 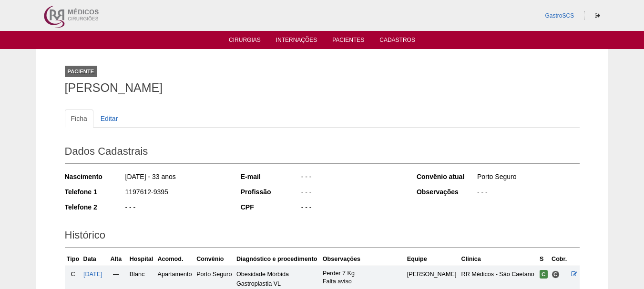 I want to click on div: CPF, so click(x=270, y=207).